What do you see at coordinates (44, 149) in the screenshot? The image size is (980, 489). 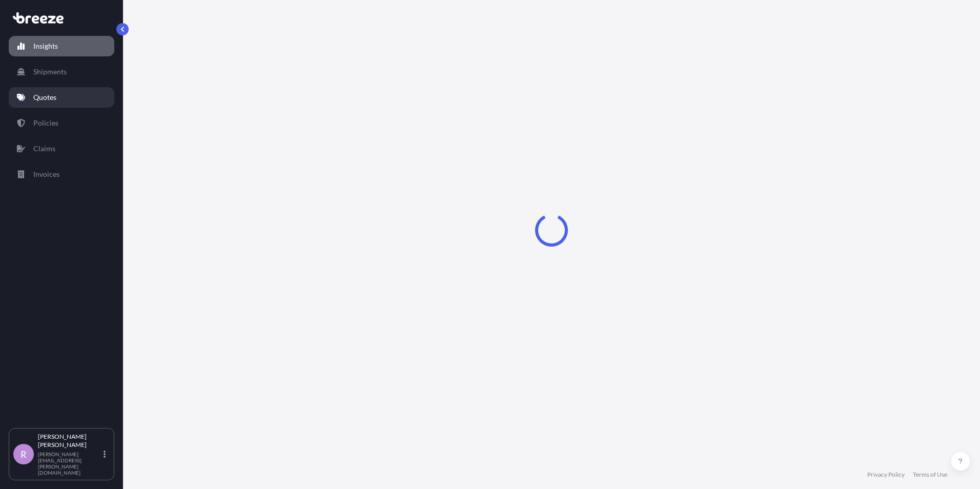 I see `p: Claims` at bounding box center [44, 149].